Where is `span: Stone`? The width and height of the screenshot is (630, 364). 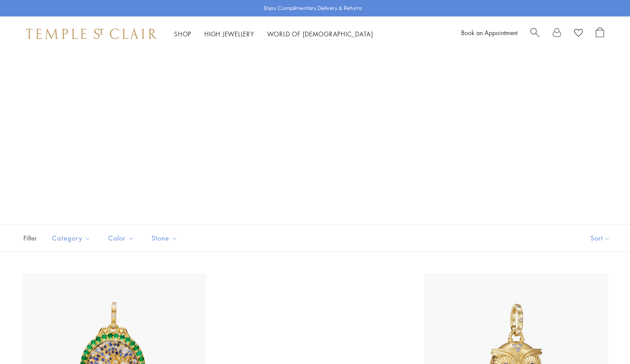
span: Stone is located at coordinates (166, 238).